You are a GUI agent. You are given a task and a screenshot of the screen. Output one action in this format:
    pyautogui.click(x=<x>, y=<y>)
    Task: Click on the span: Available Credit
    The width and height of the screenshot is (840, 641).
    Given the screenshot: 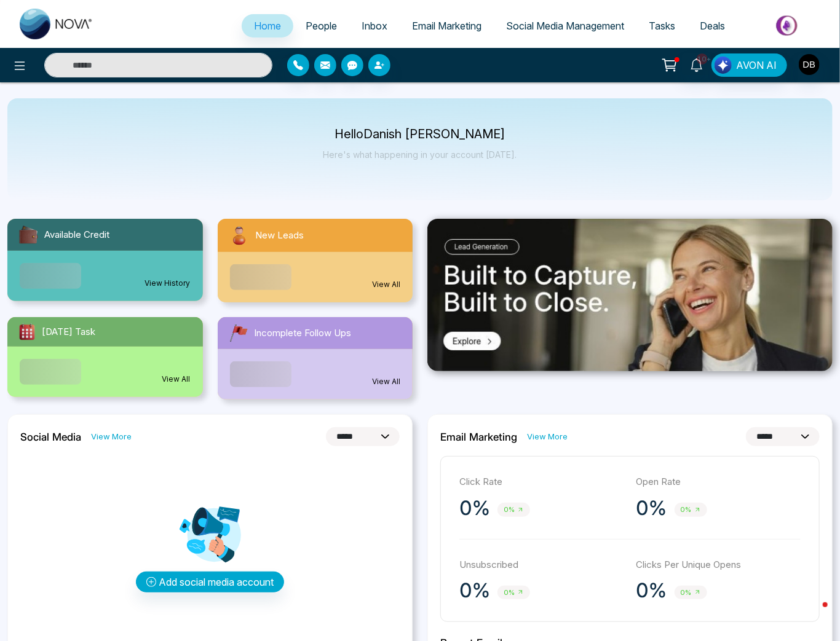 What is the action you would take?
    pyautogui.click(x=77, y=235)
    